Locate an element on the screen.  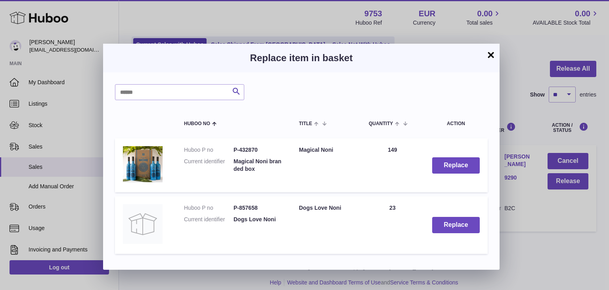
td: 23 is located at coordinates (393, 225).